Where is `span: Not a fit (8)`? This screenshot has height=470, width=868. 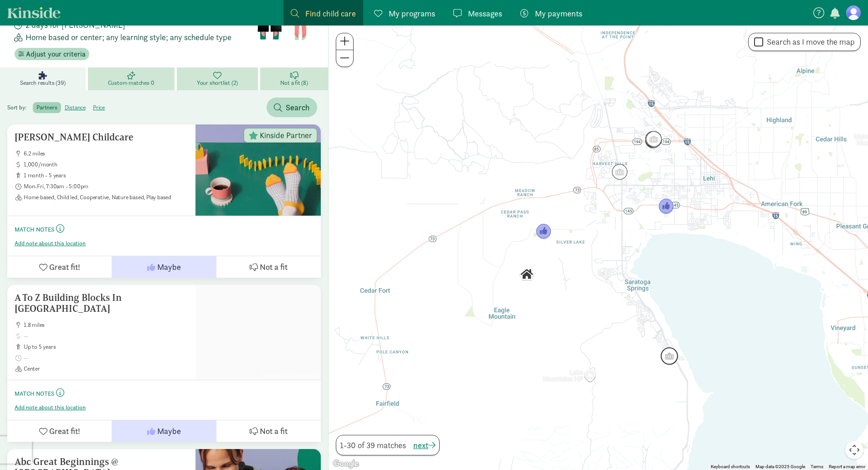
span: Not a fit (8) is located at coordinates (294, 83).